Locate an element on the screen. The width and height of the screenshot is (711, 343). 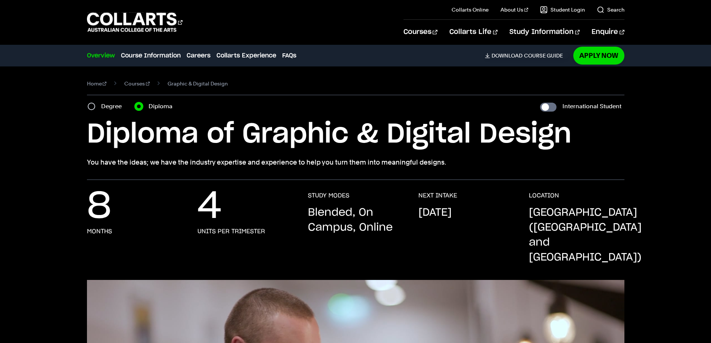
a: Course Information is located at coordinates (151, 56).